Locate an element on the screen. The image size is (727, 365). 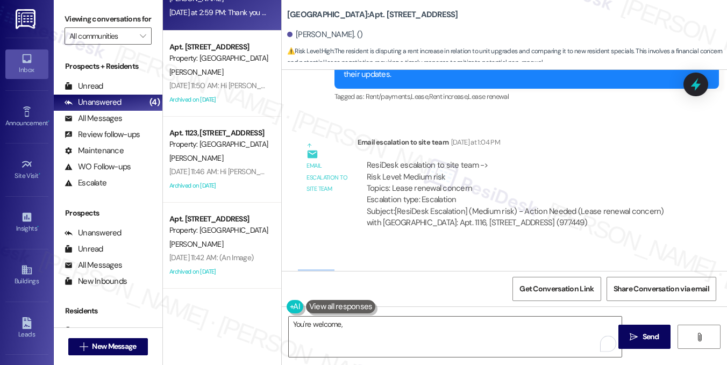
textarea: To enrich screen reader interactions, please activate Accessibility in Grammarly extension settings is located at coordinates (455, 337).